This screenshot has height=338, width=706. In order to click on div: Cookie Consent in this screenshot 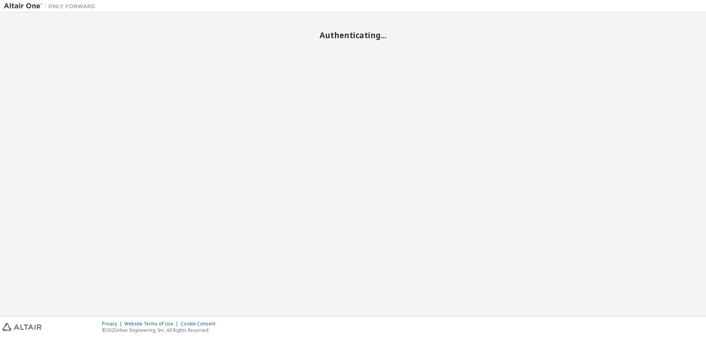, I will do `click(200, 324)`.